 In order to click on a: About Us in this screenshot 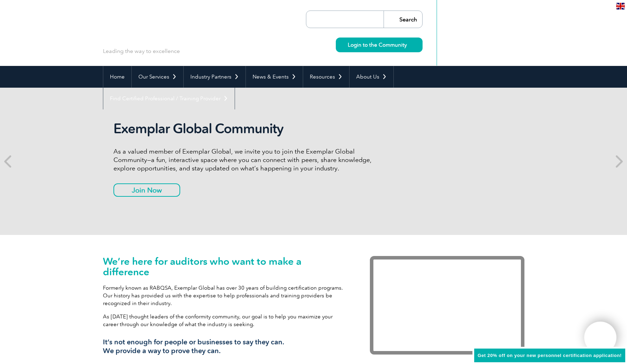, I will do `click(371, 77)`.